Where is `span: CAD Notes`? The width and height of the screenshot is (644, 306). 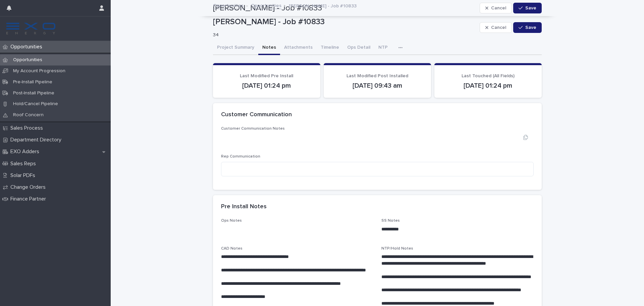
span: CAD Notes is located at coordinates (232, 249).